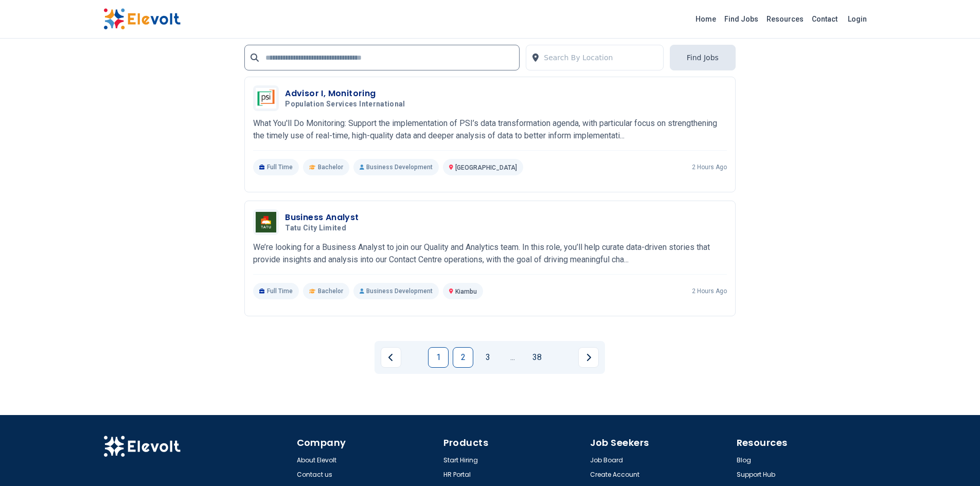  I want to click on img: Tatu City Limited, so click(266, 222).